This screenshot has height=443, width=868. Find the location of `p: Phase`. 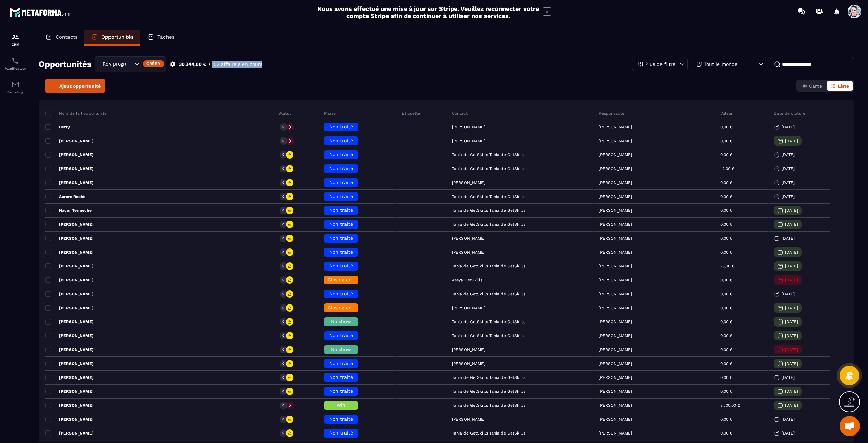

p: Phase is located at coordinates (330, 114).